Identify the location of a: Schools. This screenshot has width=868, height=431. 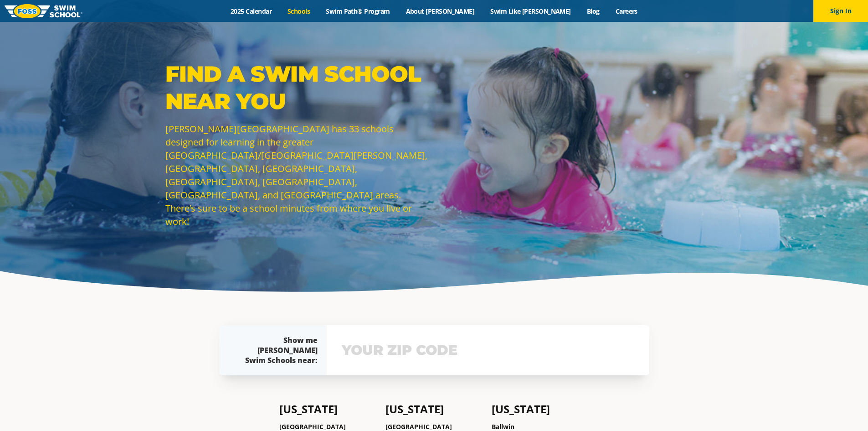
(299, 11).